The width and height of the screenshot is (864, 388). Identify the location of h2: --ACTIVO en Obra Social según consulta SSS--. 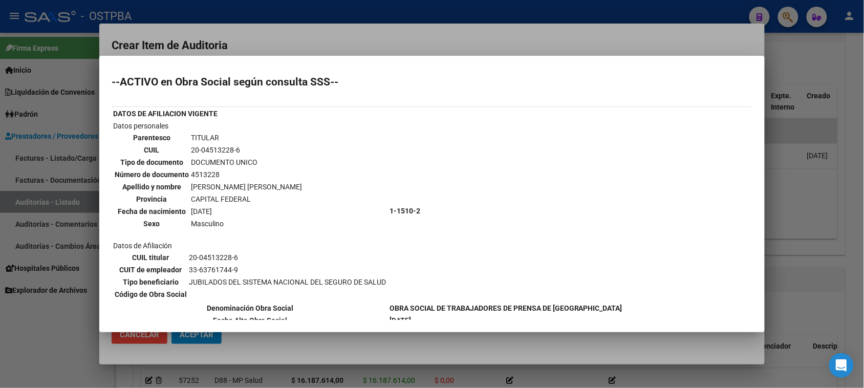
(432, 82).